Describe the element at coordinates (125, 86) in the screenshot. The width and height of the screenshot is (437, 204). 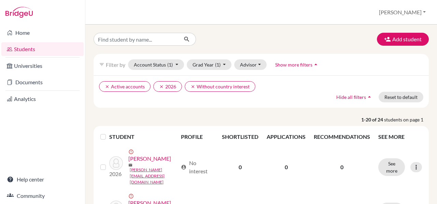
I see `button: clearActive accounts` at that location.